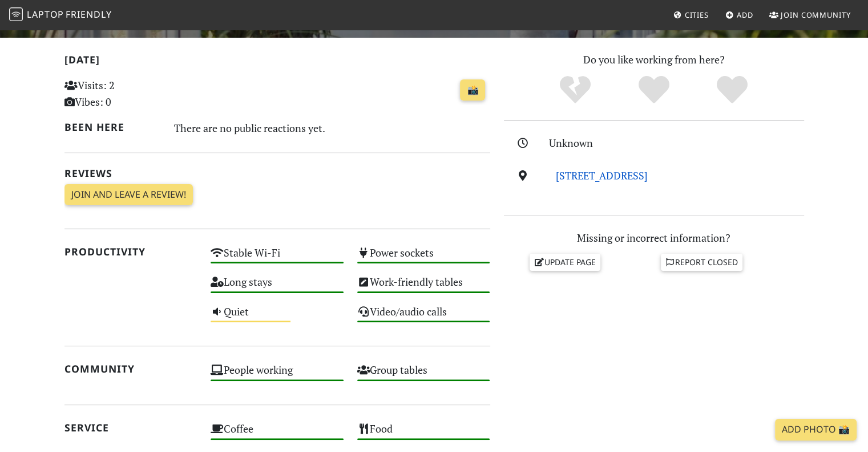 This screenshot has height=452, width=868. Describe the element at coordinates (815, 15) in the screenshot. I see `span: Join Community` at that location.